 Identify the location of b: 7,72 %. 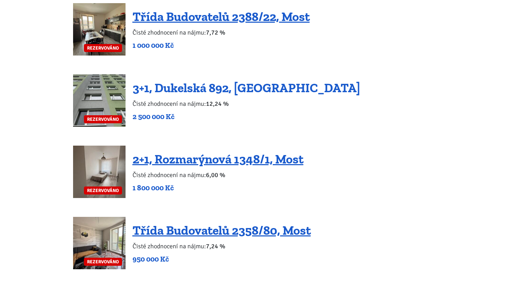
(215, 32).